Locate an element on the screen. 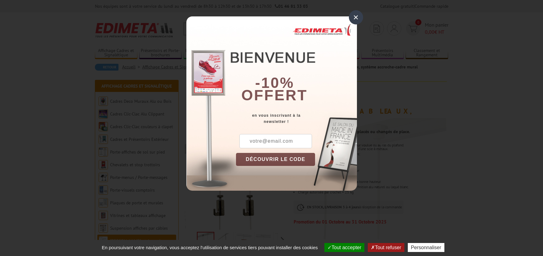 Image resolution: width=543 pixels, height=256 pixels. font: offert is located at coordinates (274, 95).